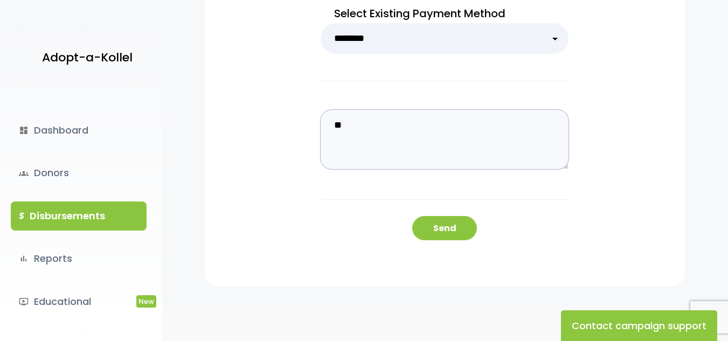 Image resolution: width=728 pixels, height=341 pixels. Describe the element at coordinates (79, 173) in the screenshot. I see `a: groupsDonors` at that location.